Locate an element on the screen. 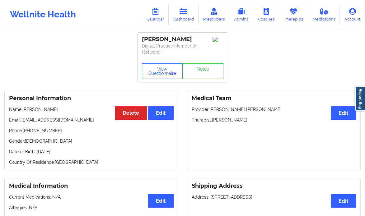 This screenshot has width=365, height=216. h3: Shipping Address is located at coordinates (274, 186).